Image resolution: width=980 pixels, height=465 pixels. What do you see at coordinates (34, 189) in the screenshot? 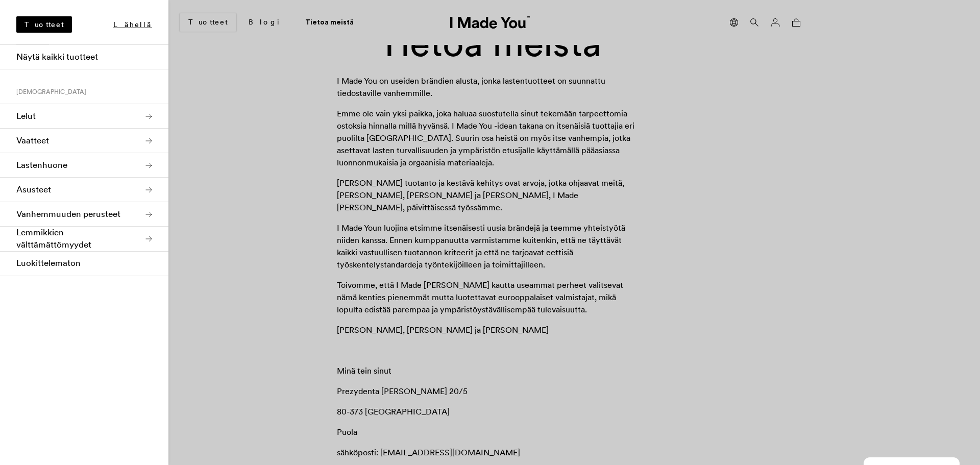
I see `font: Asusteet` at bounding box center [34, 189].